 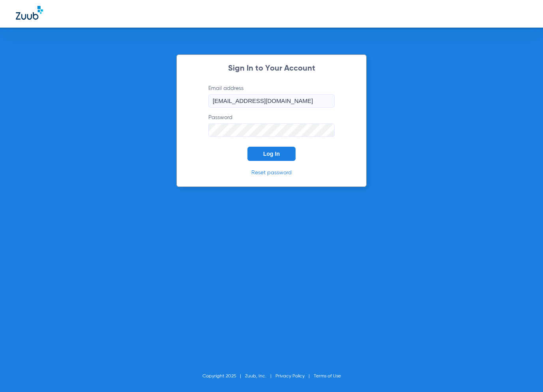 I want to click on h2: Sign In to Your Account, so click(x=272, y=69).